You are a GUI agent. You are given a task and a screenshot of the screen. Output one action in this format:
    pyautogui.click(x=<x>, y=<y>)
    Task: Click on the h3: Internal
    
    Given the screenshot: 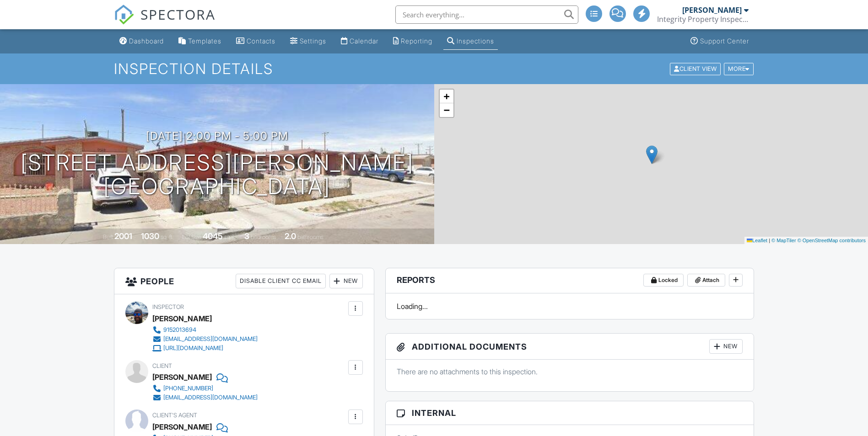 What is the action you would take?
    pyautogui.click(x=569, y=413)
    